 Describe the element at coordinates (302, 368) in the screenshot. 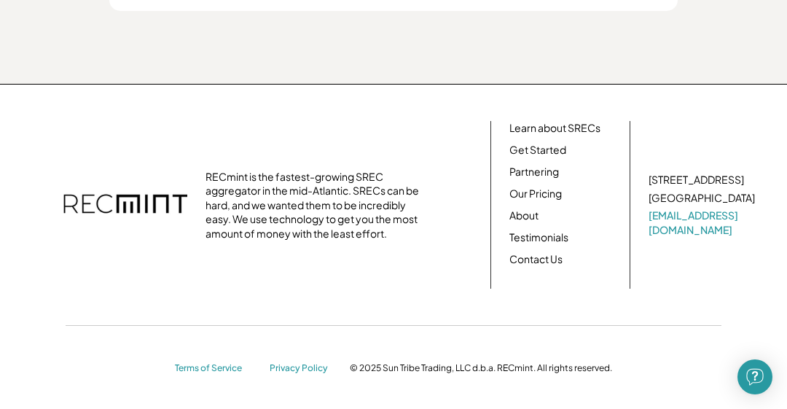

I see `a: Privacy Policy` at that location.